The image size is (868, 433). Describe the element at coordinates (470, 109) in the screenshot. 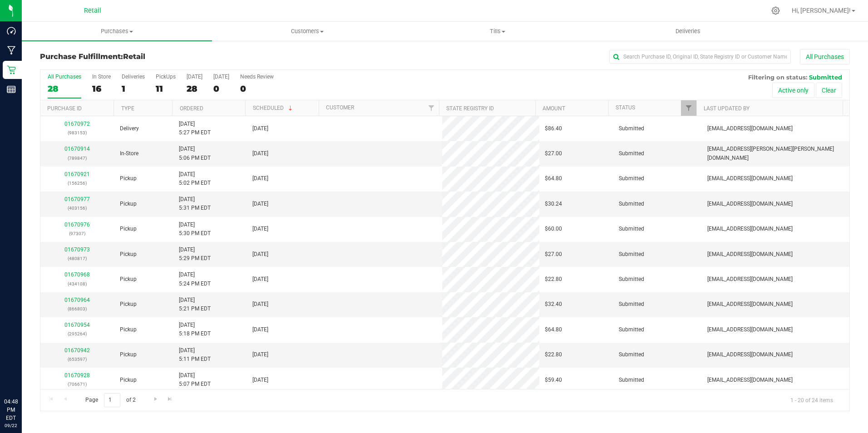

I see `a: State Registry ID` at that location.